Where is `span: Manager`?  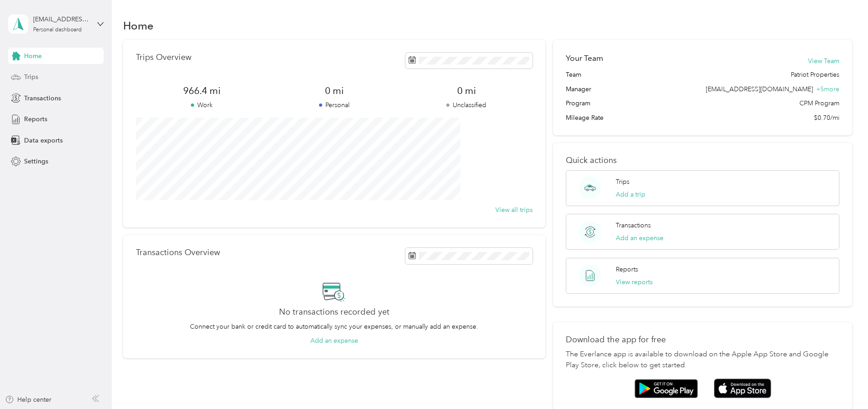
span: Manager is located at coordinates (578, 89).